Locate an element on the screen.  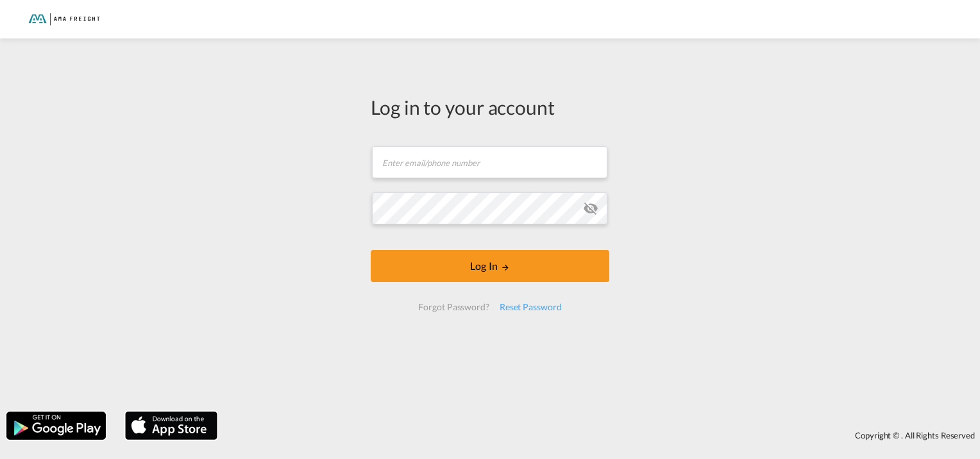
div: Forgot Password? is located at coordinates (454, 307).